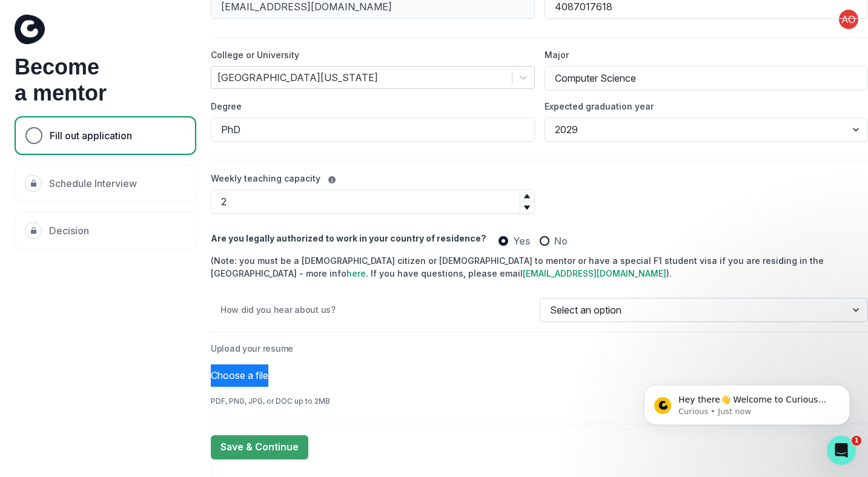 This screenshot has height=477, width=868. Describe the element at coordinates (369, 54) in the screenshot. I see `label: College or University` at that location.